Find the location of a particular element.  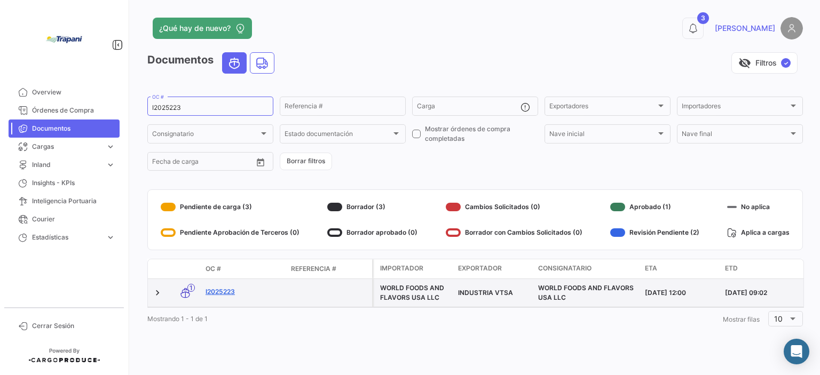

div: Cambios Solicitados (0) is located at coordinates (514, 207).